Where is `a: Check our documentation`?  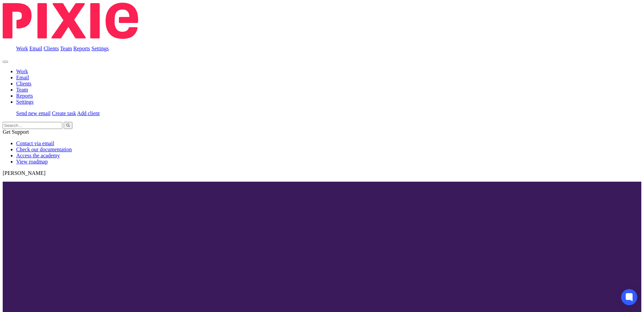 a: Check our documentation is located at coordinates (44, 149).